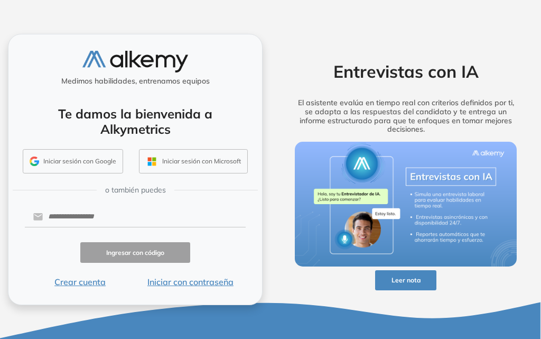 Image resolution: width=541 pixels, height=339 pixels. Describe the element at coordinates (135, 61) in the screenshot. I see `img: logo-alkemy` at that location.